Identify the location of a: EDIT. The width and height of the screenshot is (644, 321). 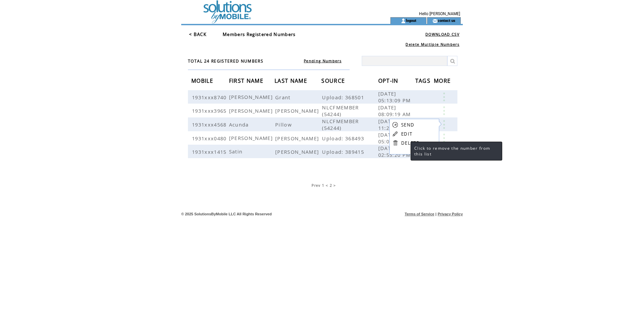
(406, 134).